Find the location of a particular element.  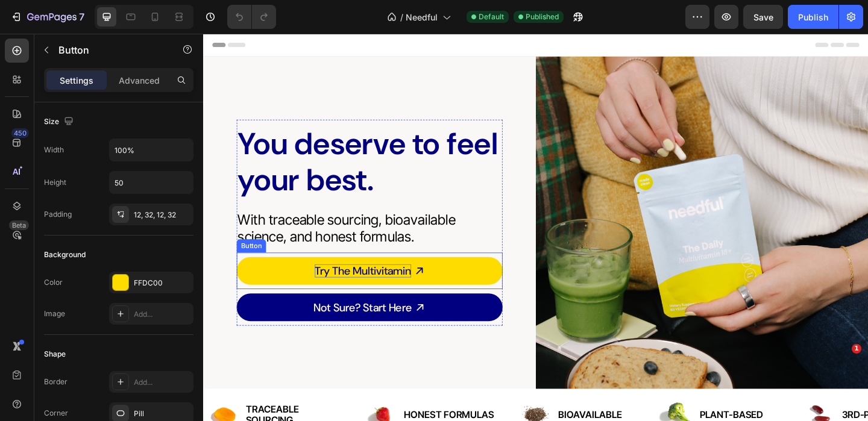

div: Corner is located at coordinates (56, 413).